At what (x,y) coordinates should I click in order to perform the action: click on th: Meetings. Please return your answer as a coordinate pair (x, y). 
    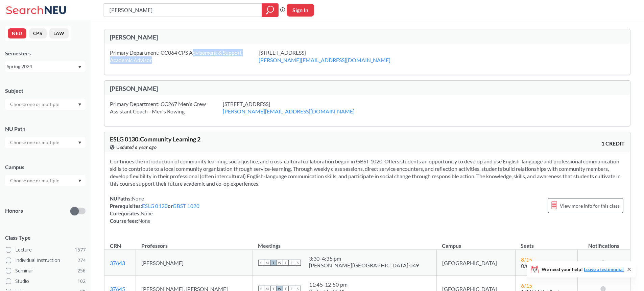
    Looking at the image, I should click on (344, 243).